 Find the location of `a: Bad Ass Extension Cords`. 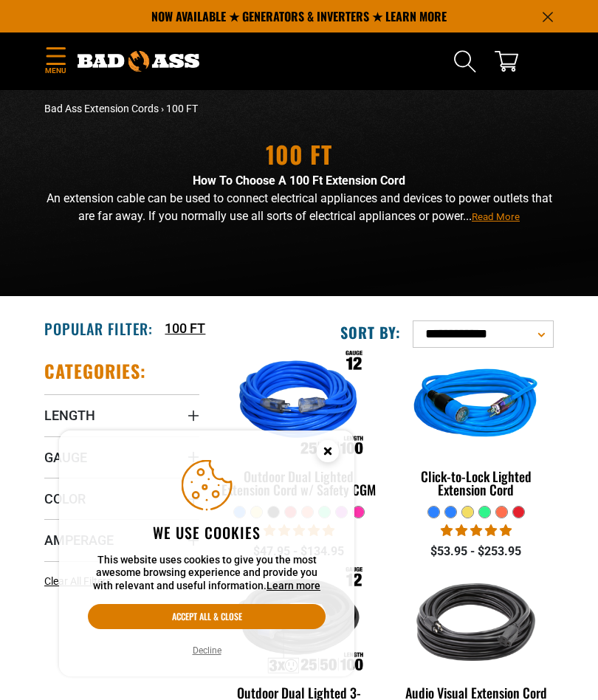

a: Bad Ass Extension Cords is located at coordinates (101, 108).